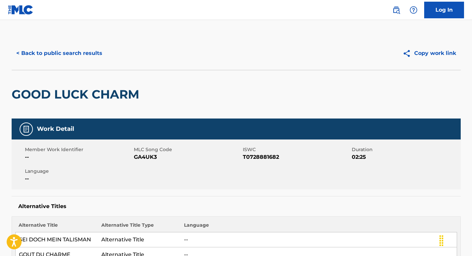 The width and height of the screenshot is (472, 256). I want to click on th: Alternative Title Type, so click(139, 227).